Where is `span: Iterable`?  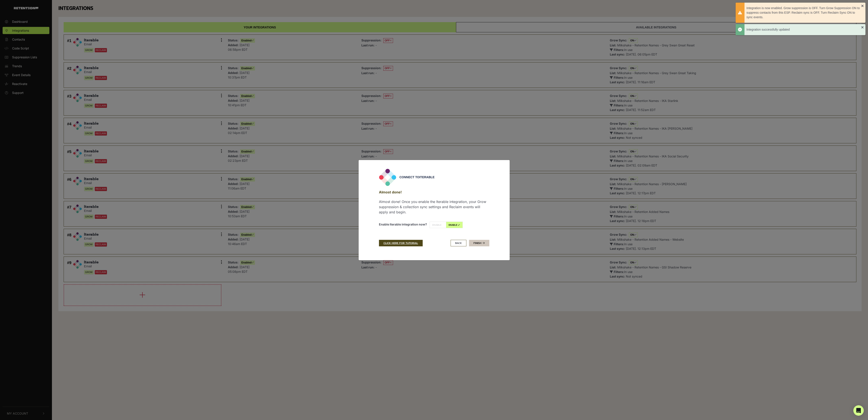
span: Iterable is located at coordinates (427, 177).